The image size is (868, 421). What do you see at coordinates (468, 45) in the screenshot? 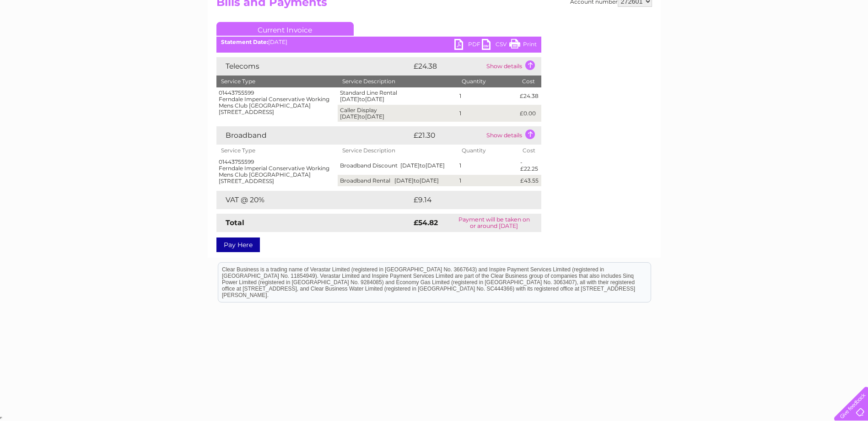
I see `a: PDF` at bounding box center [468, 45].